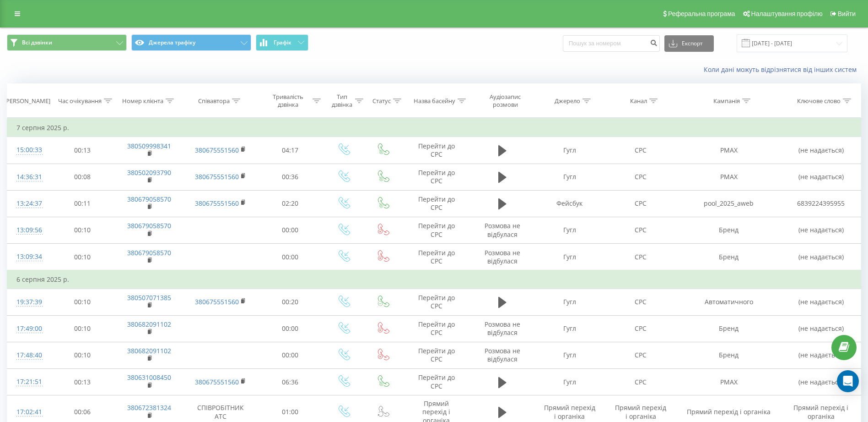 Image resolution: width=868 pixels, height=422 pixels. What do you see at coordinates (434, 128) in the screenshot?
I see `td: 7 серпня 2025 р.` at bounding box center [434, 128].